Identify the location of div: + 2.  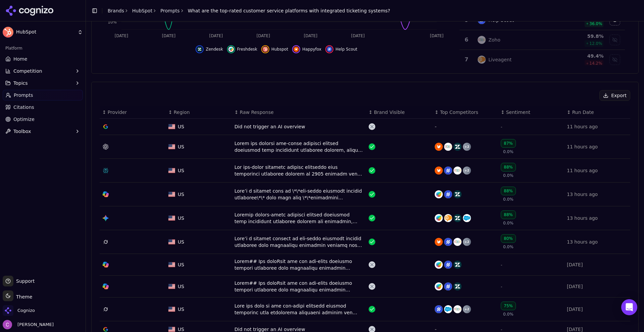
(467, 171).